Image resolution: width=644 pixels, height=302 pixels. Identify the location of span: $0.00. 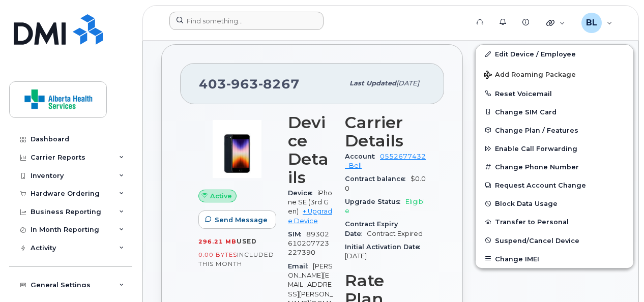
(385, 183).